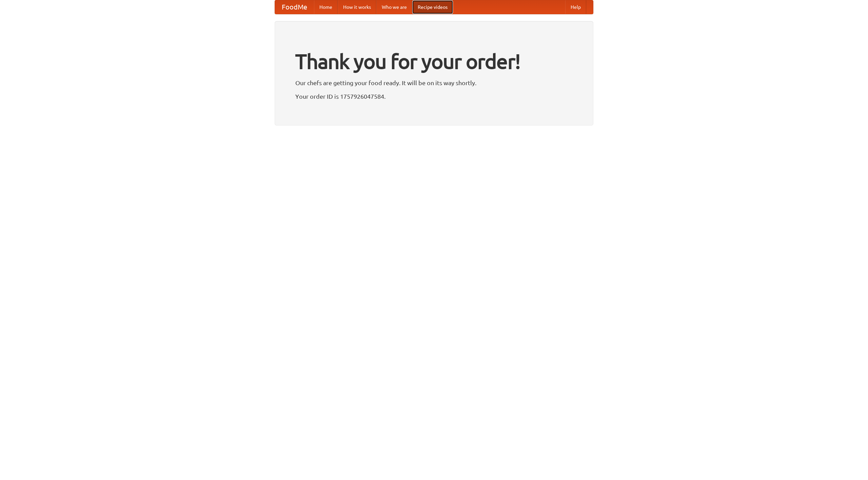  Describe the element at coordinates (434, 96) in the screenshot. I see `p: Your order ID is 1757926047584.` at that location.